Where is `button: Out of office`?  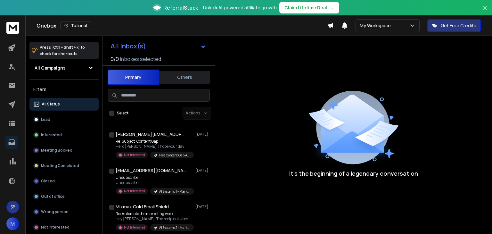 button: Out of office is located at coordinates (64, 196).